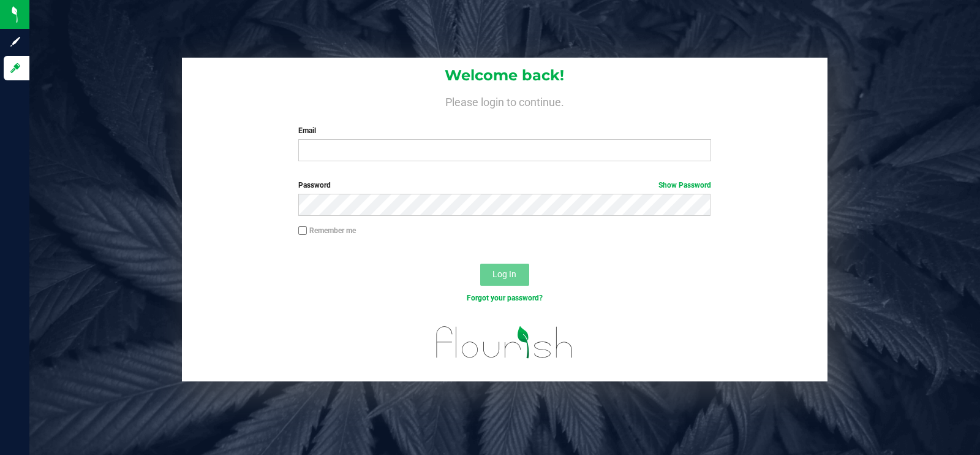  I want to click on h1: Welcome back!, so click(505, 76).